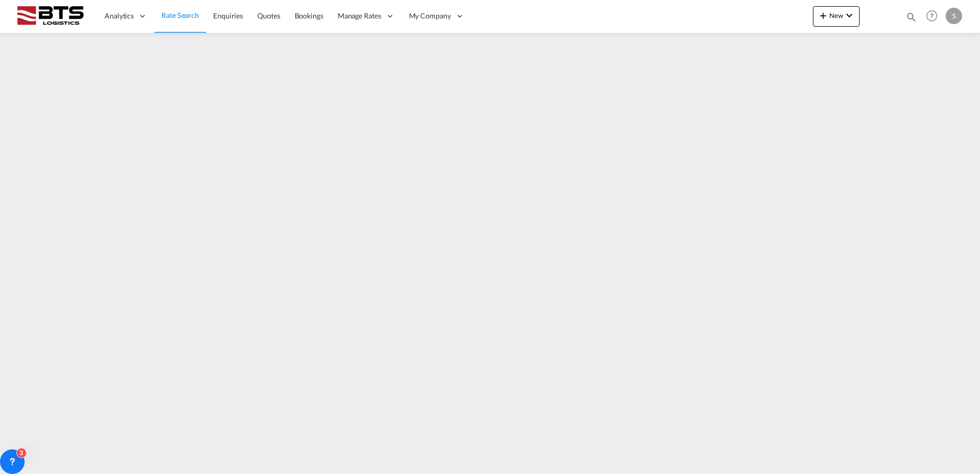  I want to click on md-icon: icon-plus 400-fg, so click(823, 16).